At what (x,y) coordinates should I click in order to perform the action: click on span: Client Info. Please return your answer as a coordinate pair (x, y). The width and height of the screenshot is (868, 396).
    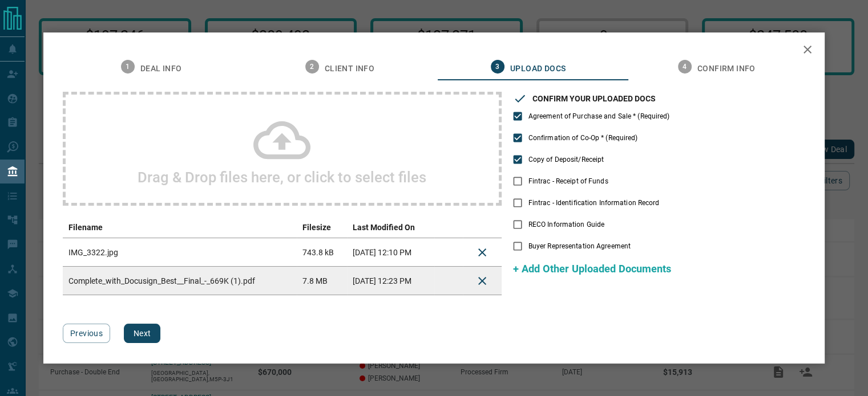
    Looking at the image, I should click on (349, 69).